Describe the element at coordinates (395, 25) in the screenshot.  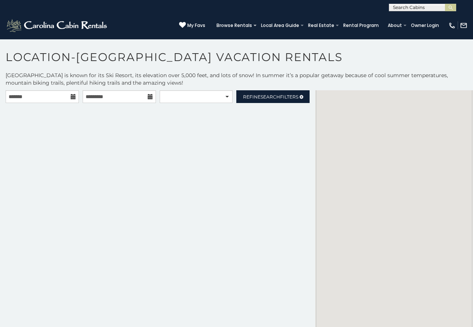
I see `a: About` at that location.